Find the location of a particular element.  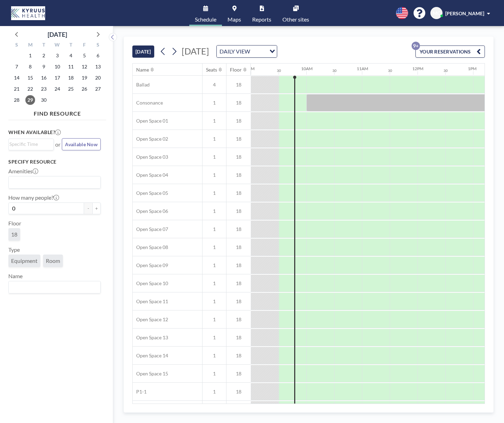

span: Monday, September 22, 2025 is located at coordinates (31, 89).